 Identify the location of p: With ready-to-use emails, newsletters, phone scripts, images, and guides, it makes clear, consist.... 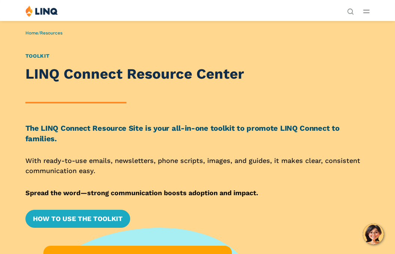
(198, 165).